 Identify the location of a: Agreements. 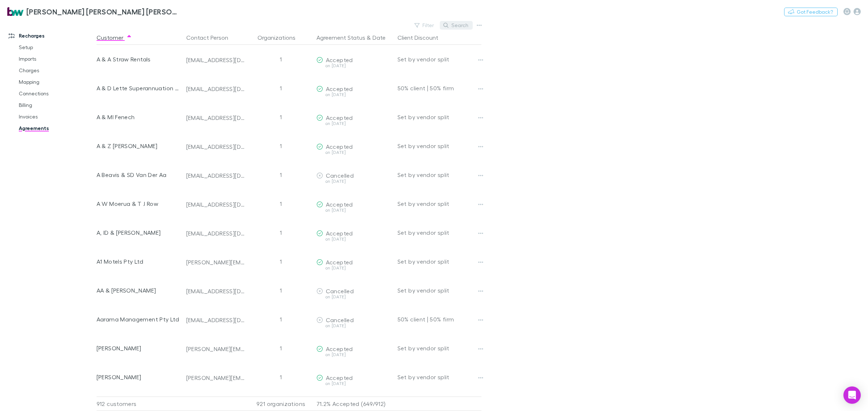
(57, 128).